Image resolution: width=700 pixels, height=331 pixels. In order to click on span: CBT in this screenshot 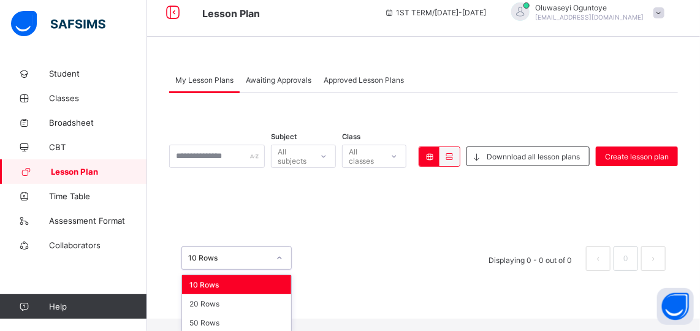, I will do `click(98, 147)`.